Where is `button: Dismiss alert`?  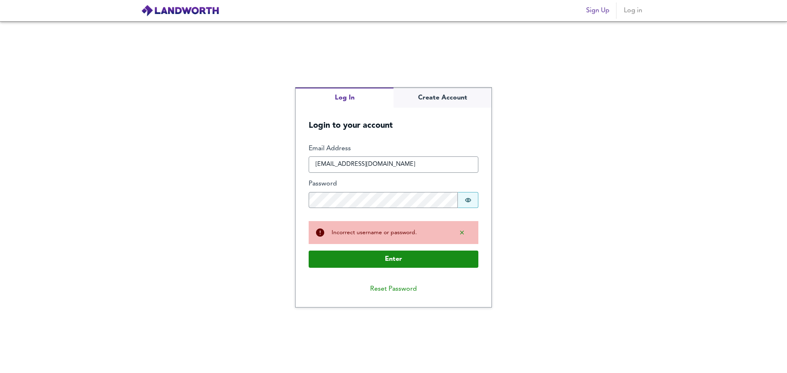 button: Dismiss alert is located at coordinates (462, 233).